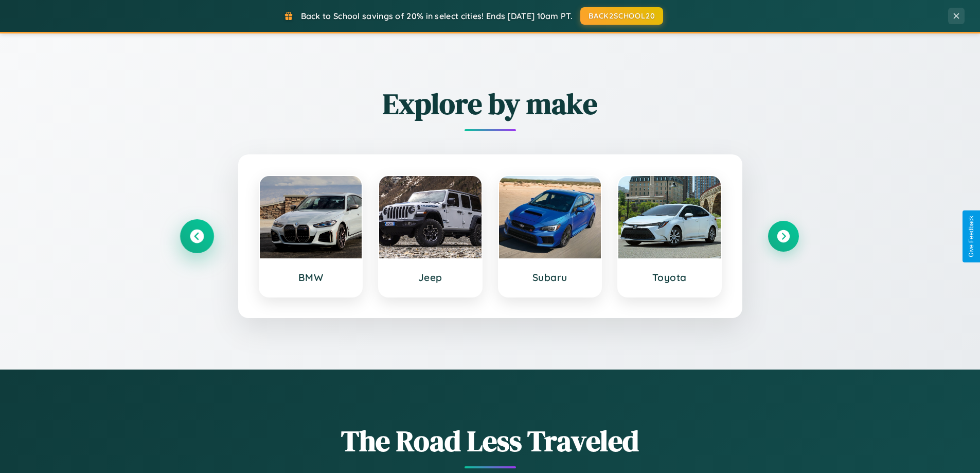 The image size is (980, 473). I want to click on button: BACK2SCHOOL20, so click(621, 16).